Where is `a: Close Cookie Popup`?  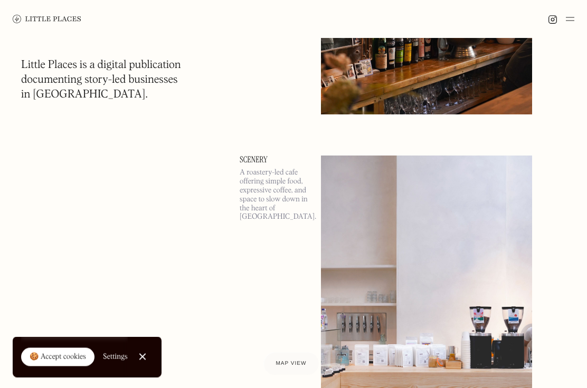 a: Close Cookie Popup is located at coordinates (143, 357).